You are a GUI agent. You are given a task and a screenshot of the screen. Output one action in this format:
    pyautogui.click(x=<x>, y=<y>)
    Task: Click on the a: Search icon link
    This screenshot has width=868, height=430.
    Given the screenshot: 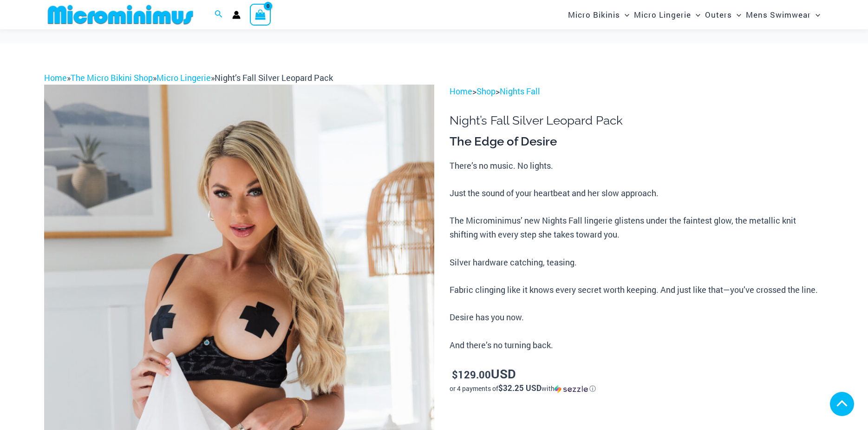 What is the action you would take?
    pyautogui.click(x=219, y=15)
    